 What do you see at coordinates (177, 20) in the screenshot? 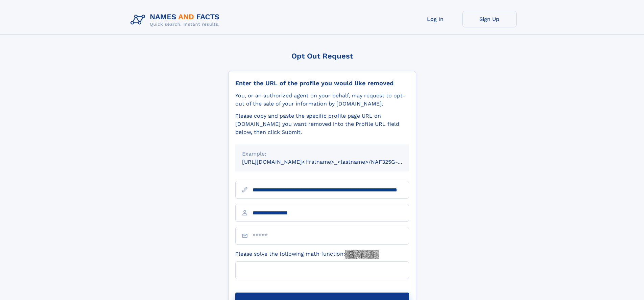
I see `img: Logo Names and Facts` at bounding box center [177, 20].